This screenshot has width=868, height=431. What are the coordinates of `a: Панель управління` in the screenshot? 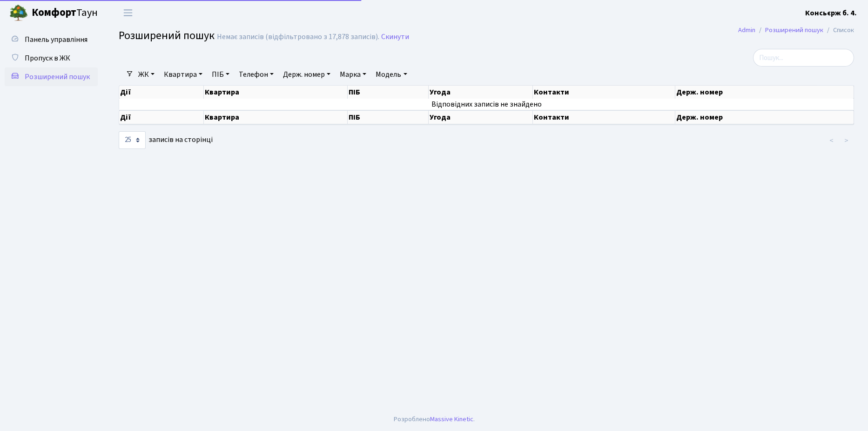 It's located at (51, 40).